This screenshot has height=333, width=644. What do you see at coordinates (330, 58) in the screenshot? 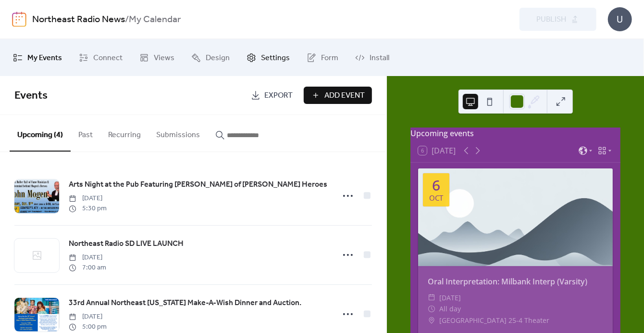
I see `span: Form` at bounding box center [330, 58].